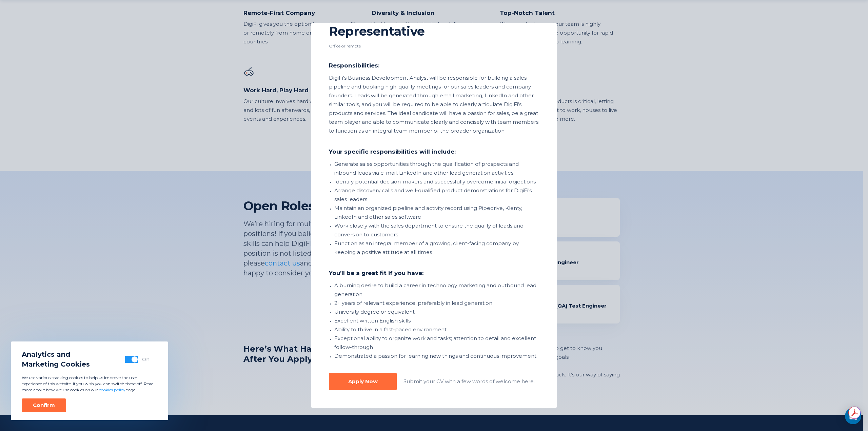 This screenshot has width=868, height=431. What do you see at coordinates (437, 321) in the screenshot?
I see `li: Excellent written English skills` at bounding box center [437, 321].